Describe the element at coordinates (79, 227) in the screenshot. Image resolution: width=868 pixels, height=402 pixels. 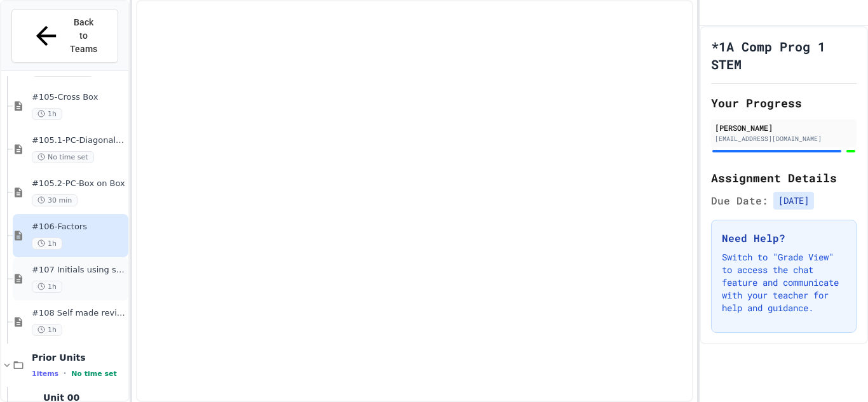
I see `span: #106-Factors` at that location.